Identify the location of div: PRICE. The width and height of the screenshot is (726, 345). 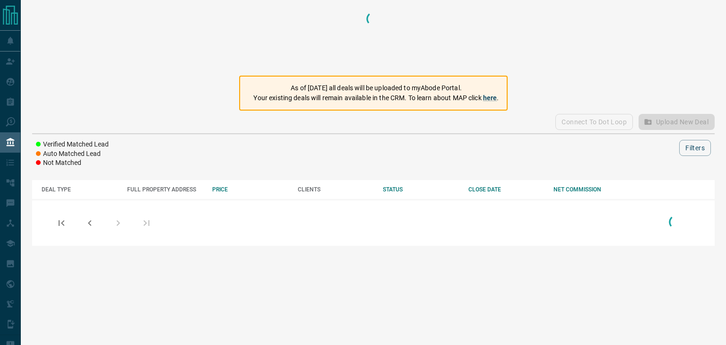
(250, 189).